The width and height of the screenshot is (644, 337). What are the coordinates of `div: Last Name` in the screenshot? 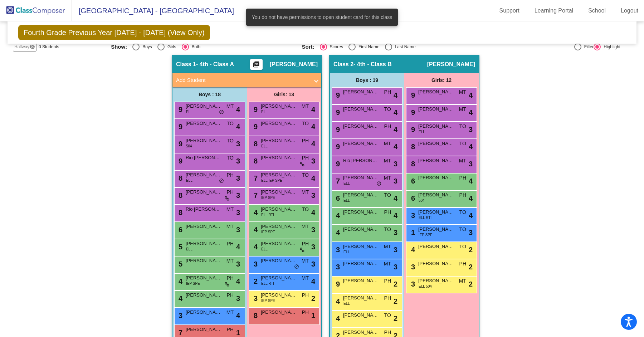 It's located at (404, 47).